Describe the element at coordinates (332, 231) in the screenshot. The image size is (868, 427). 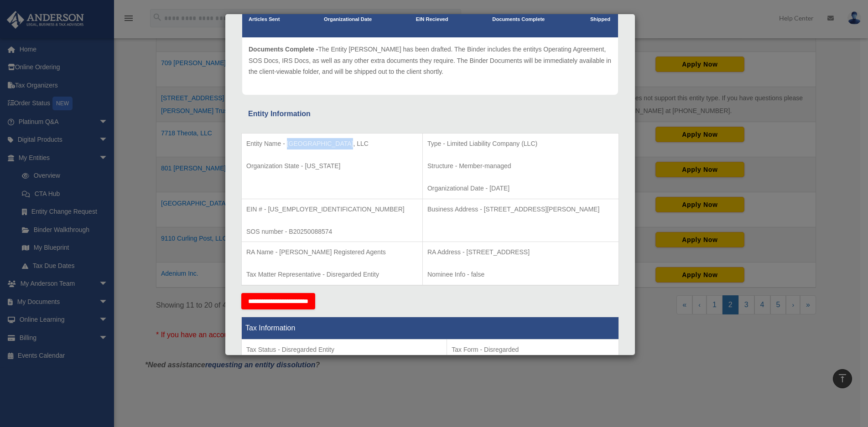
I see `p: SOS number - B20250088574` at that location.